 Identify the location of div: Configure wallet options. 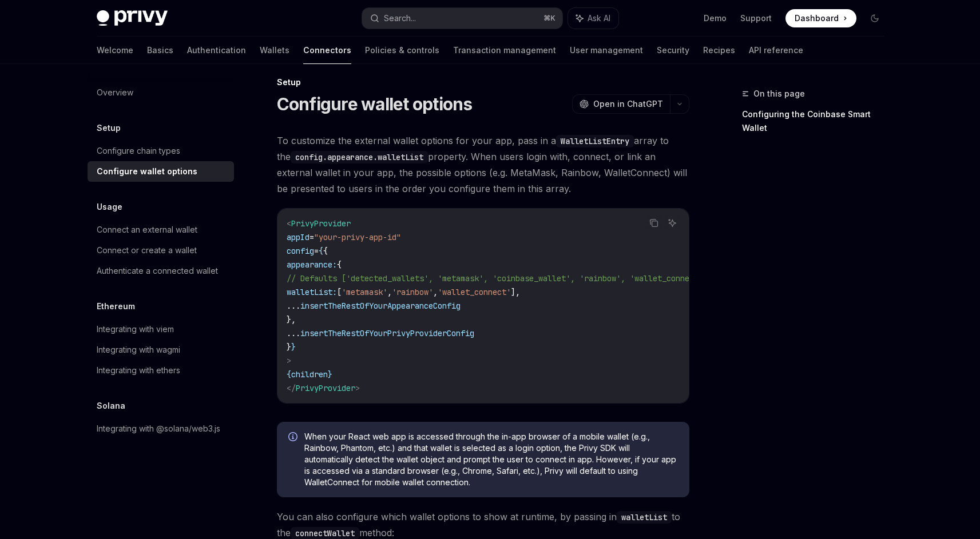
(147, 172).